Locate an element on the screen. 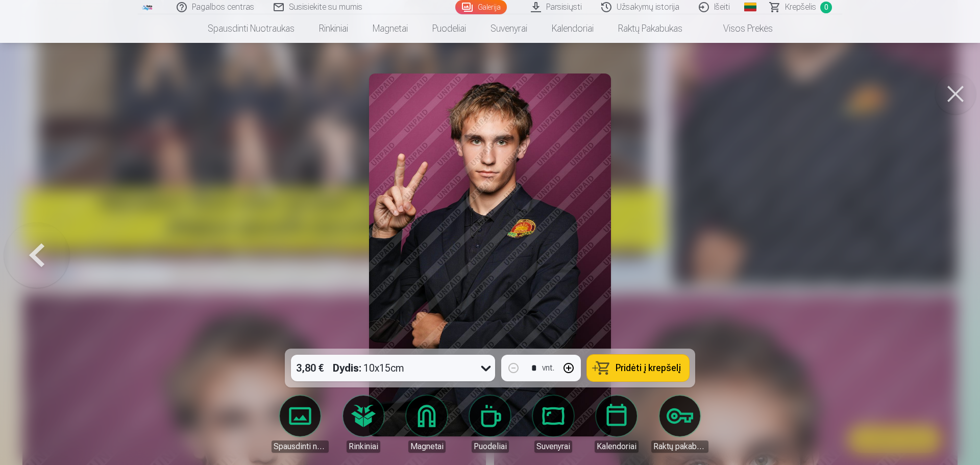 The image size is (980, 465). div: Kalendoriai is located at coordinates (616, 447).